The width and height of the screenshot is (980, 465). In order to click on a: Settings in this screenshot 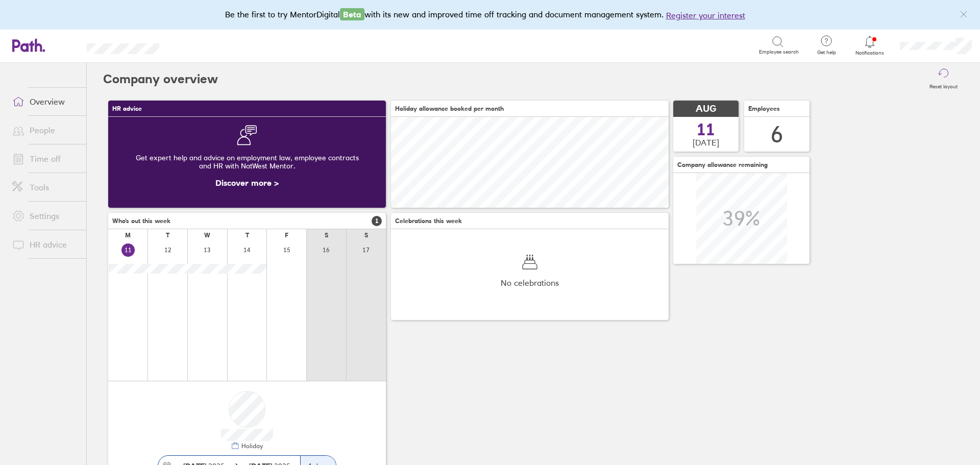, I will do `click(45, 216)`.